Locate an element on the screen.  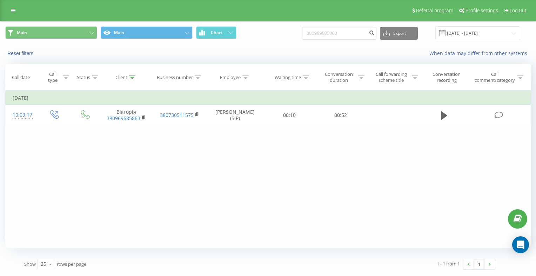
a: 380969685863 is located at coordinates (123, 118).